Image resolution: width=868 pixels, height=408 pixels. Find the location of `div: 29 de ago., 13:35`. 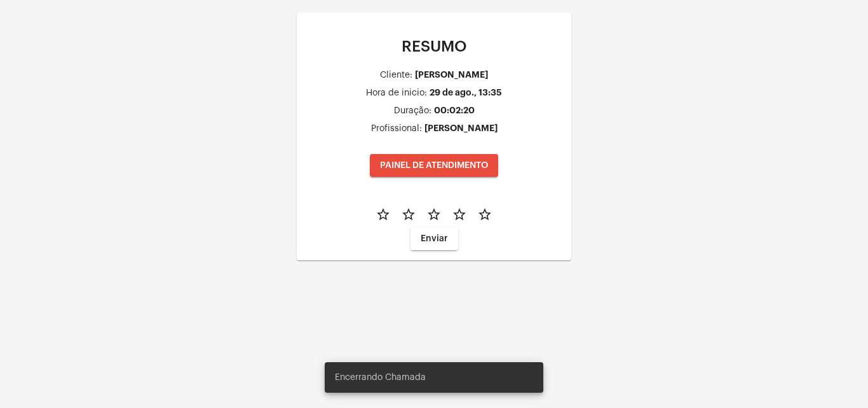

div: 29 de ago., 13:35 is located at coordinates (466, 92).